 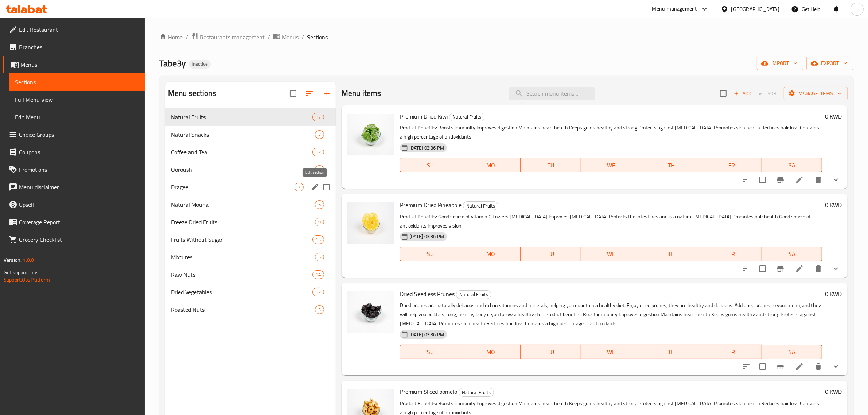 I want to click on span: Select section first, so click(x=769, y=93).